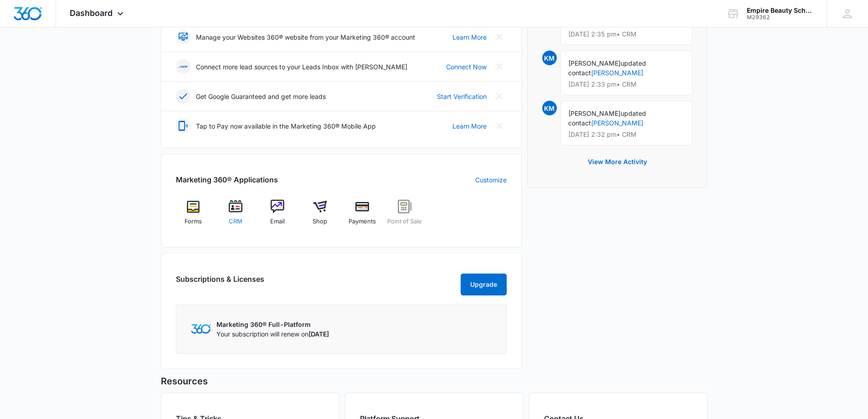 This screenshot has height=419, width=868. What do you see at coordinates (236, 222) in the screenshot?
I see `span: CRM` at bounding box center [236, 222].